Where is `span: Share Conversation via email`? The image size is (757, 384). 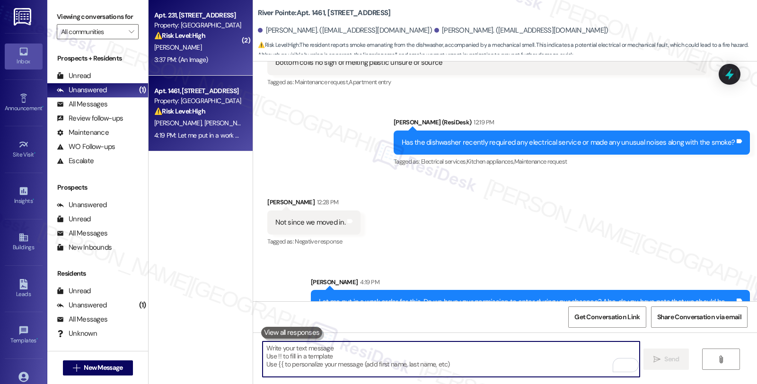 span: Share Conversation via email is located at coordinates (699, 317).